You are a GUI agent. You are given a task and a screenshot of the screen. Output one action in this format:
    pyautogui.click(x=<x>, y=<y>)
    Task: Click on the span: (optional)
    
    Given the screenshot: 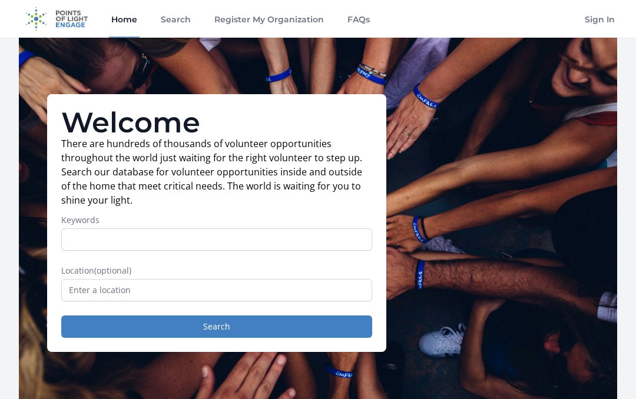 What is the action you would take?
    pyautogui.click(x=112, y=270)
    